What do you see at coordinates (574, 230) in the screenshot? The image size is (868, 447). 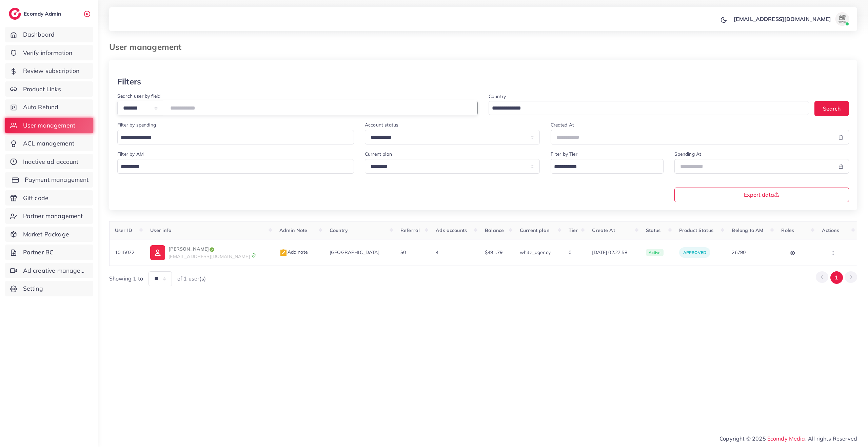 I see `span: Tier` at bounding box center [574, 230].